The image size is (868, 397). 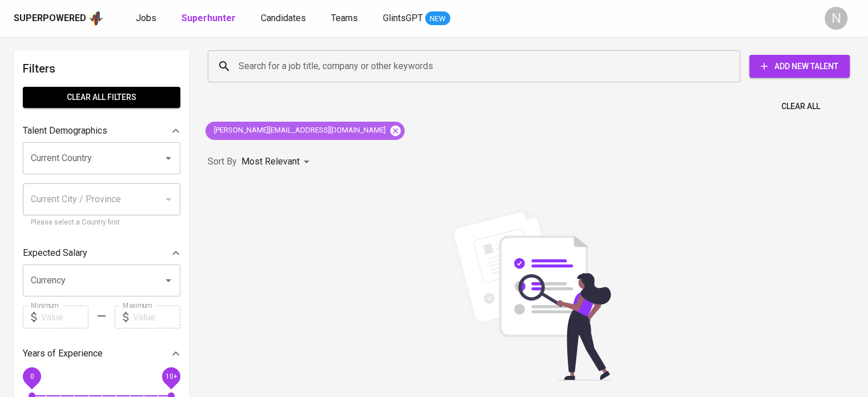 What do you see at coordinates (171, 377) in the screenshot?
I see `span: 10+` at bounding box center [171, 377].